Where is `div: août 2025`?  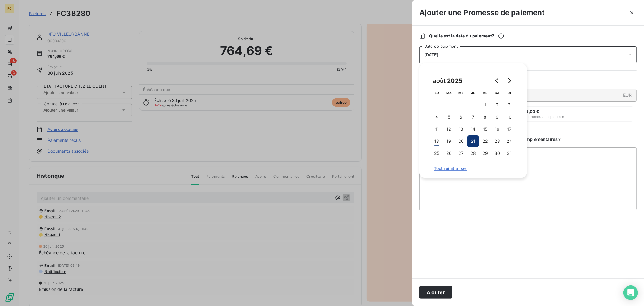
div: août 2025 is located at coordinates (447, 81).